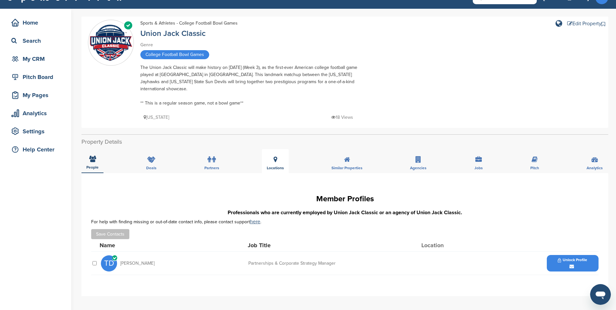 Image resolution: width=616 pixels, height=310 pixels. I want to click on span: Analytics, so click(594, 168).